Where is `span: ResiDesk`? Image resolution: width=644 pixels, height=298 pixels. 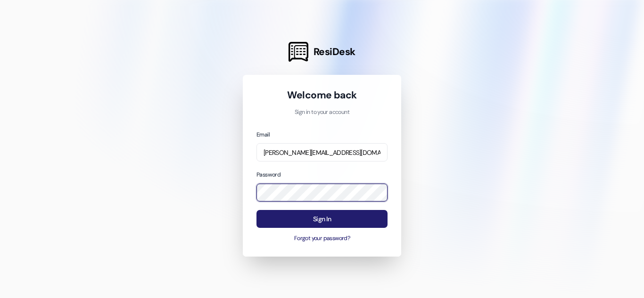 span: ResiDesk is located at coordinates (334, 52).